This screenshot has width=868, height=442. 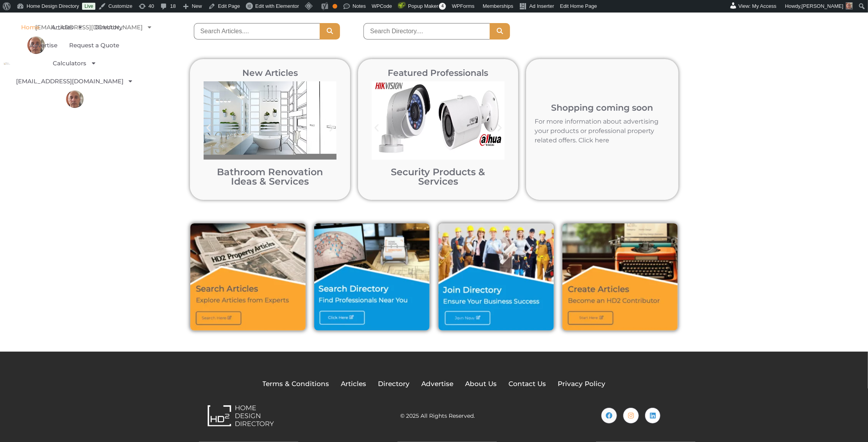 What do you see at coordinates (528, 384) in the screenshot?
I see `a: Contact Us` at bounding box center [528, 384].